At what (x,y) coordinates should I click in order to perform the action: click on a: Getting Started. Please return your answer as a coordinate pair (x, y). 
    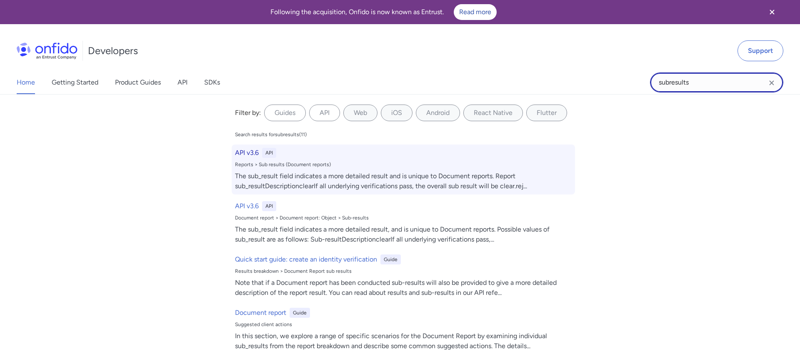
    Looking at the image, I should click on (75, 82).